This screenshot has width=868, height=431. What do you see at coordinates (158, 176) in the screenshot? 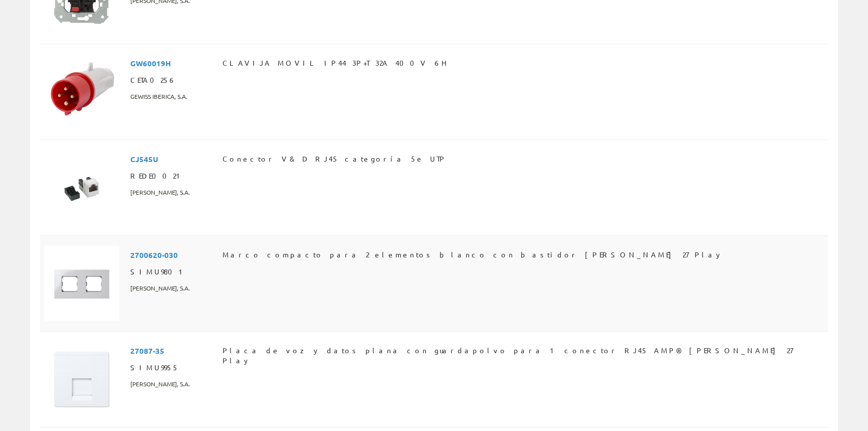
I see `span: REDE0021` at bounding box center [158, 176].